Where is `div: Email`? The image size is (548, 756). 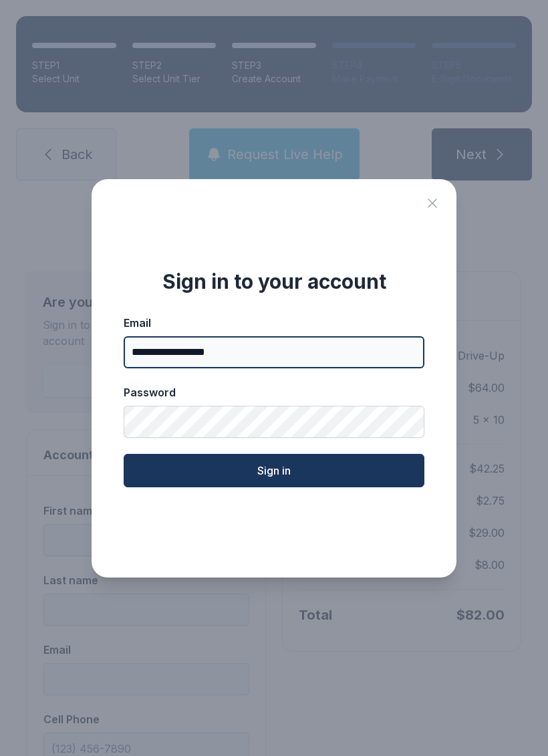
div: Email is located at coordinates (274, 323).